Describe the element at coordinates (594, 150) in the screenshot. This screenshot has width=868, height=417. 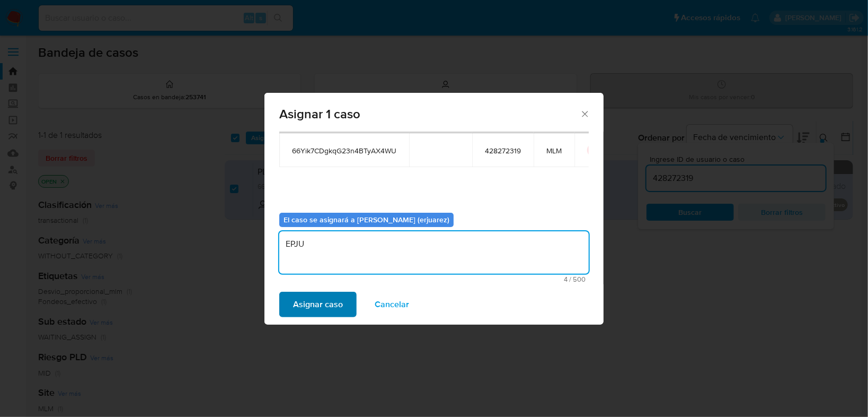
I see `button: icon-button` at that location.